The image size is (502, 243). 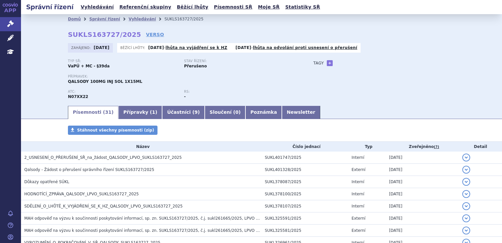 I want to click on th: Typ, so click(x=367, y=146).